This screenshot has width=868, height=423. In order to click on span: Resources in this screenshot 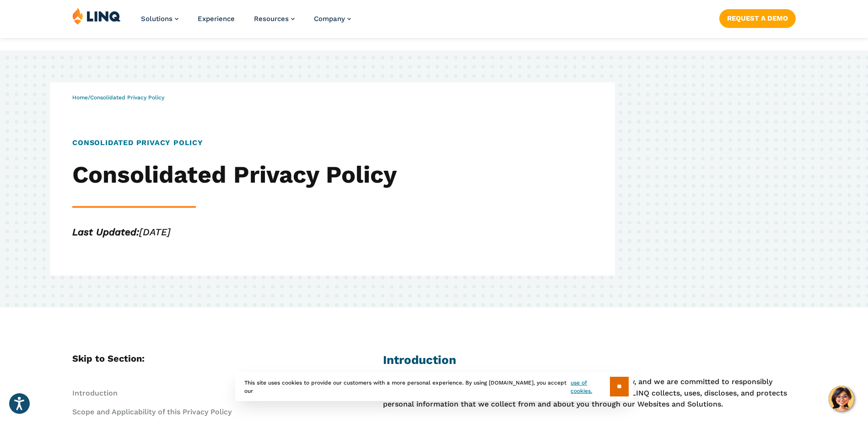, I will do `click(272, 19)`.